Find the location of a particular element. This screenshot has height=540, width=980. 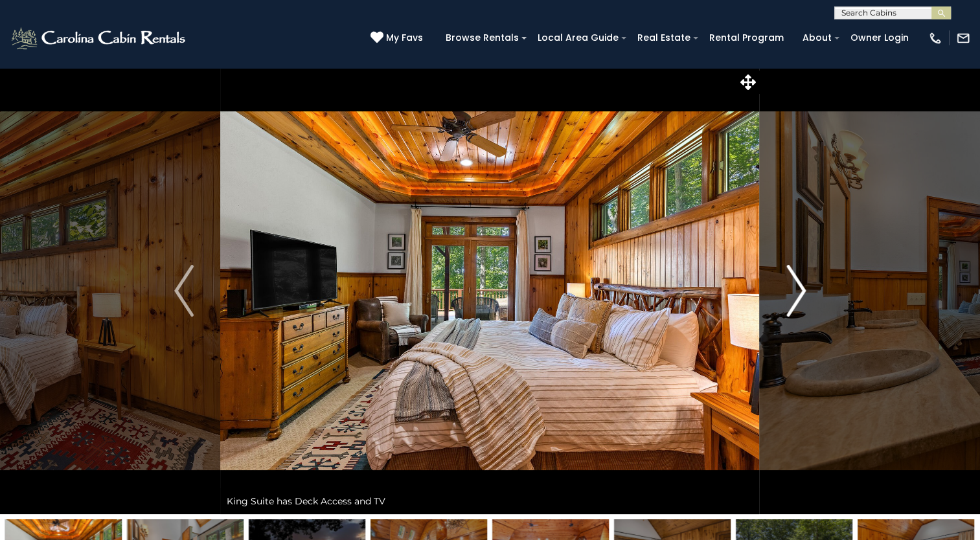

img: mail-regular-white.png is located at coordinates (963, 39).